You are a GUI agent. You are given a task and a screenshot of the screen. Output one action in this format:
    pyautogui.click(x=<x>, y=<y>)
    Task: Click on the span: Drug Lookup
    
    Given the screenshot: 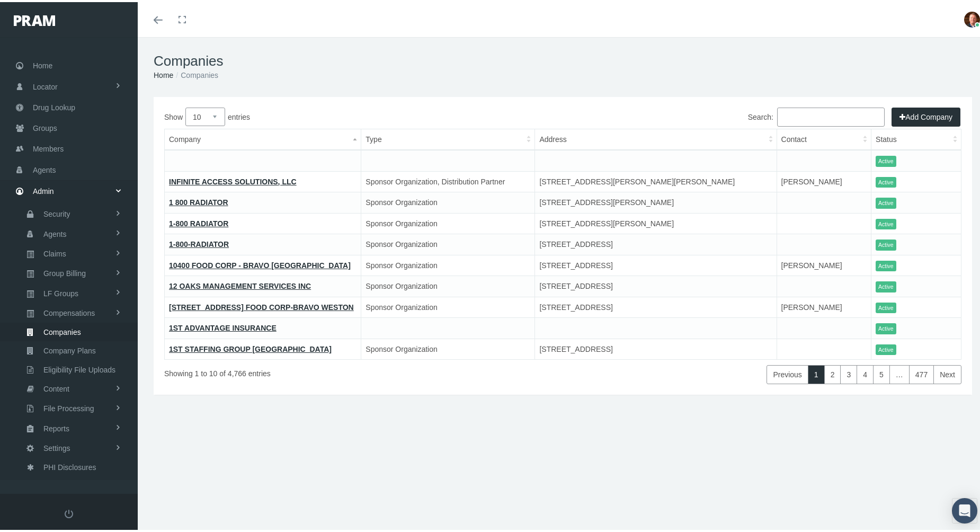 What is the action you would take?
    pyautogui.click(x=54, y=106)
    